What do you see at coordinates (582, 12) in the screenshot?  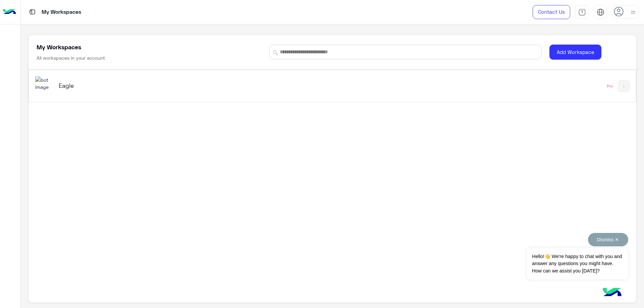 I see `a: tab` at bounding box center [582, 12].